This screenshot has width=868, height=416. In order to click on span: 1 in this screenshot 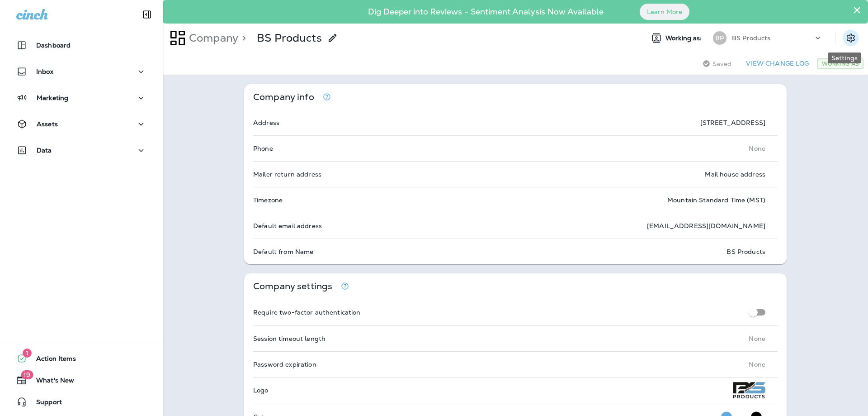, I will do `click(27, 353)`.